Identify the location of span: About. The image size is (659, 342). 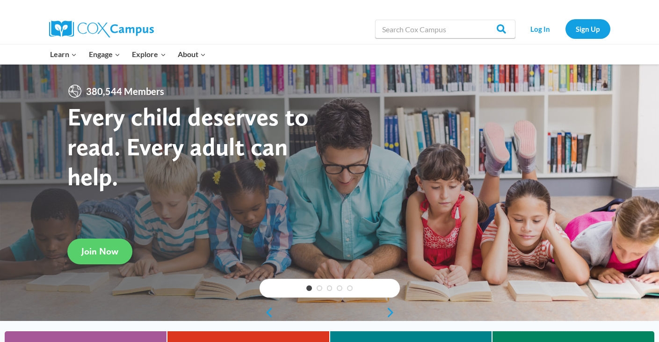
(192, 54).